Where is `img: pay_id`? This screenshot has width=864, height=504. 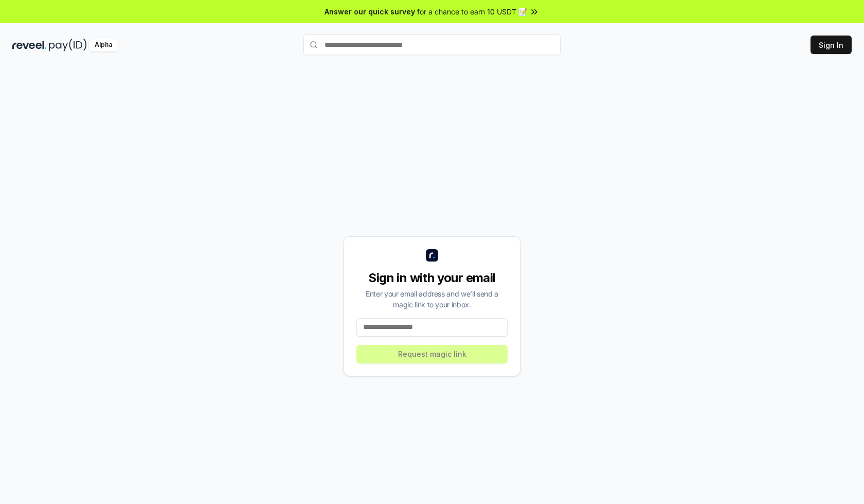 img: pay_id is located at coordinates (68, 44).